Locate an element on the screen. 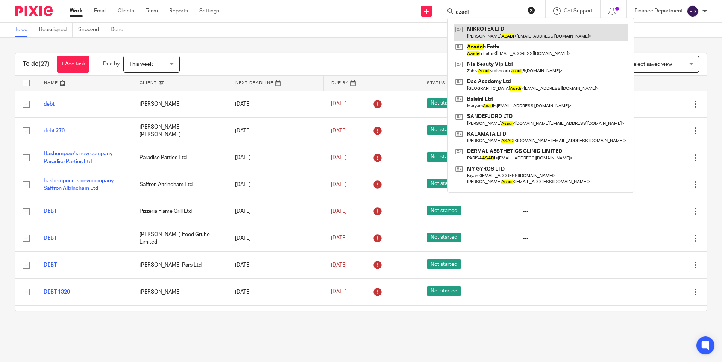  a: Hashempour's new company - Paradise Parties Ltd is located at coordinates (80, 158).